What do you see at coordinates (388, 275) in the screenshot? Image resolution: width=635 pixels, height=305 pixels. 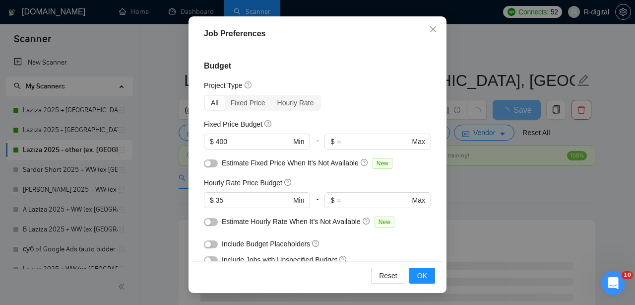 I see `span: Reset` at bounding box center [388, 275].